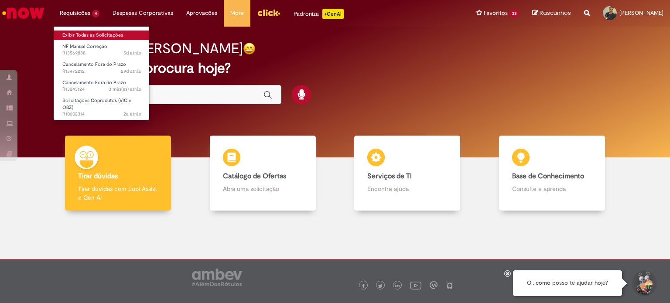 This screenshot has height=303, width=670. I want to click on b: Base de Conhecimento, so click(548, 176).